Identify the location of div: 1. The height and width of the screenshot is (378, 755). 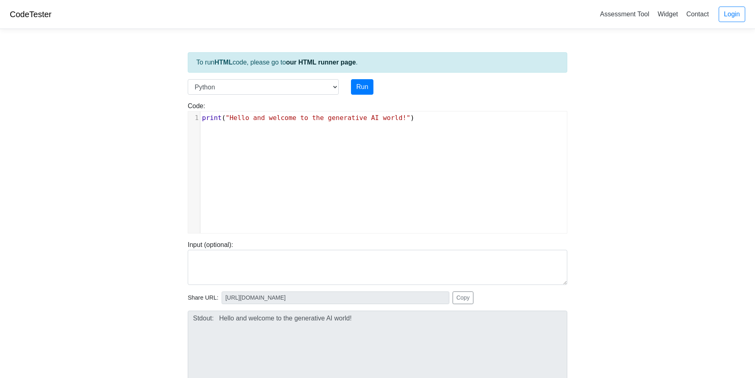
(194, 118).